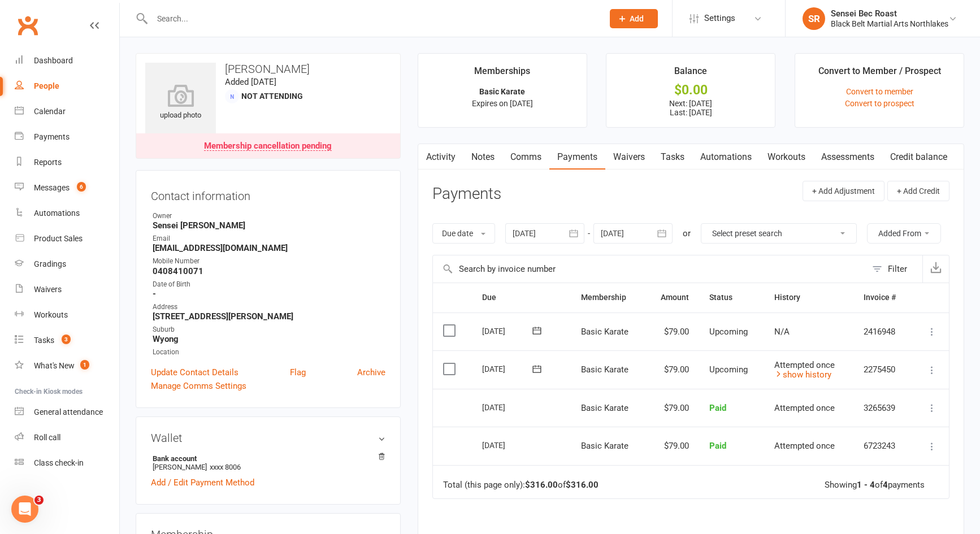  I want to click on a: Tasks 3, so click(67, 340).